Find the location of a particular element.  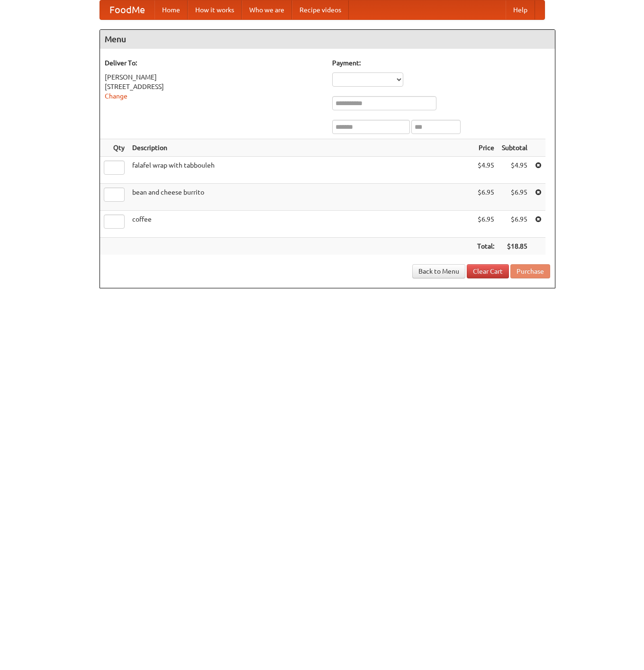

th: Qty is located at coordinates (114, 148).